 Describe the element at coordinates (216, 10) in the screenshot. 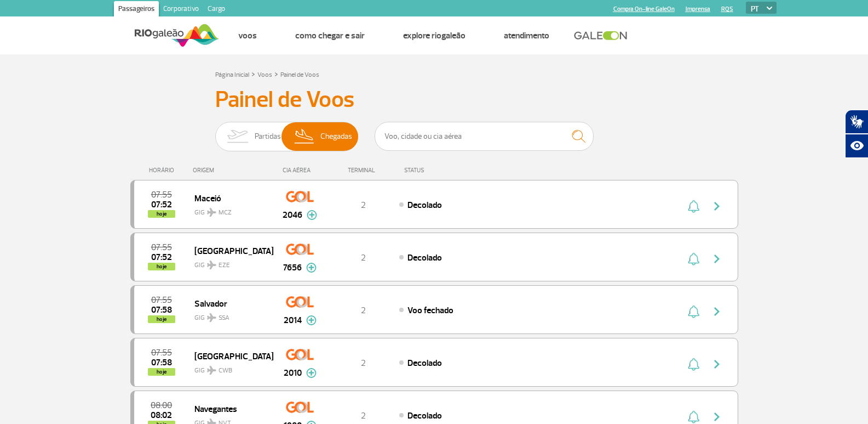

I see `a: Cargo` at that location.